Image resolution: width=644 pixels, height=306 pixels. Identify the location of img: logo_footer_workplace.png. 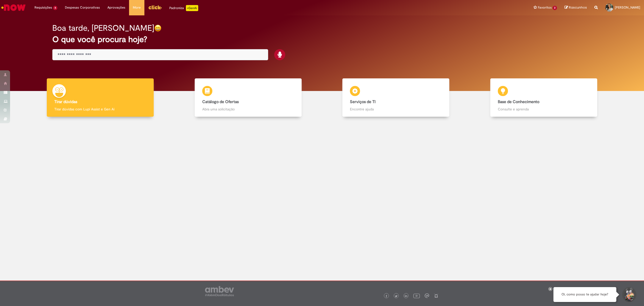
(427, 296).